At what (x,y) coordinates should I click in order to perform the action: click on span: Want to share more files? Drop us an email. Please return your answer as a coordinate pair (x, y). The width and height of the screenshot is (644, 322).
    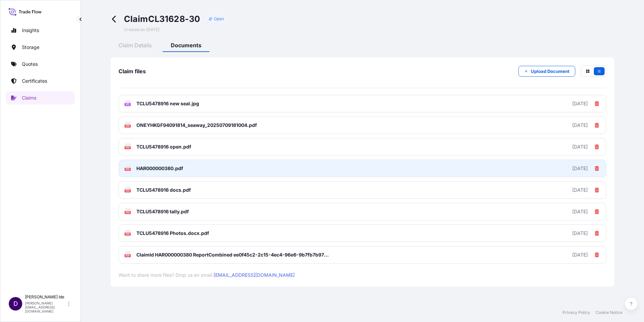
    Looking at the image, I should click on (362, 271).